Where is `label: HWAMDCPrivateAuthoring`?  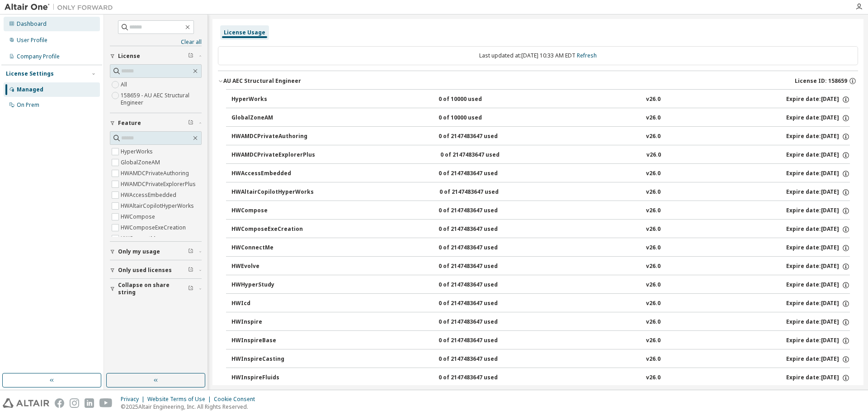 label: HWAMDCPrivateAuthoring is located at coordinates (156, 173).